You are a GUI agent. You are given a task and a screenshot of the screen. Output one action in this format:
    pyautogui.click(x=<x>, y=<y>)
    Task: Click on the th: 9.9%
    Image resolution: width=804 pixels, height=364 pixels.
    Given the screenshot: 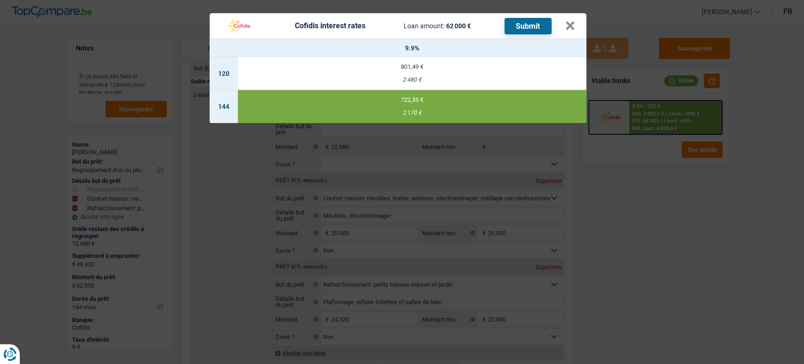 What is the action you would take?
    pyautogui.click(x=412, y=48)
    